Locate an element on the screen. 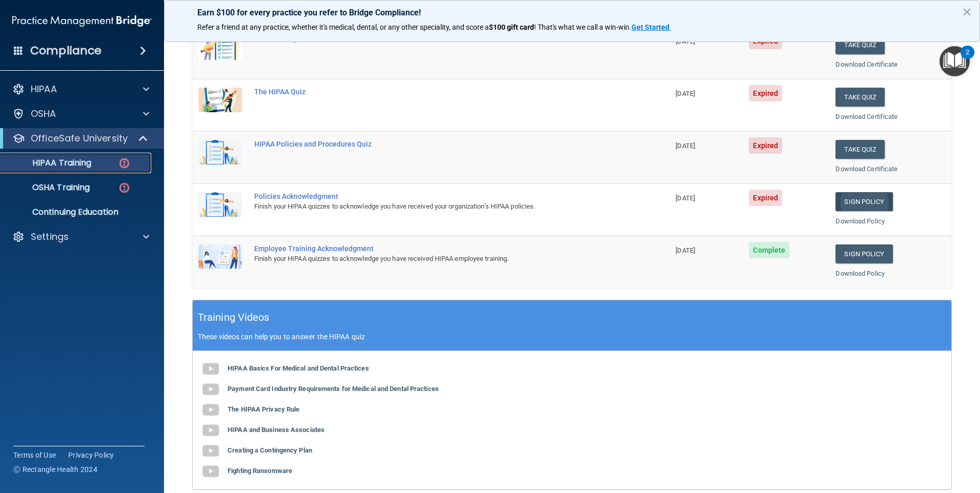  h5: Training Videos is located at coordinates (233, 317).